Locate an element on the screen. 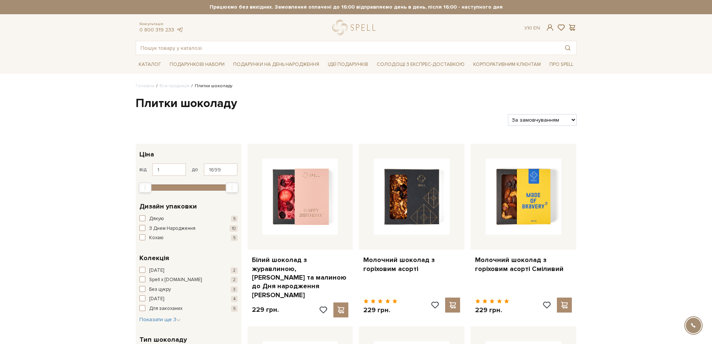 This screenshot has width=712, height=344. a: En is located at coordinates (537, 28).